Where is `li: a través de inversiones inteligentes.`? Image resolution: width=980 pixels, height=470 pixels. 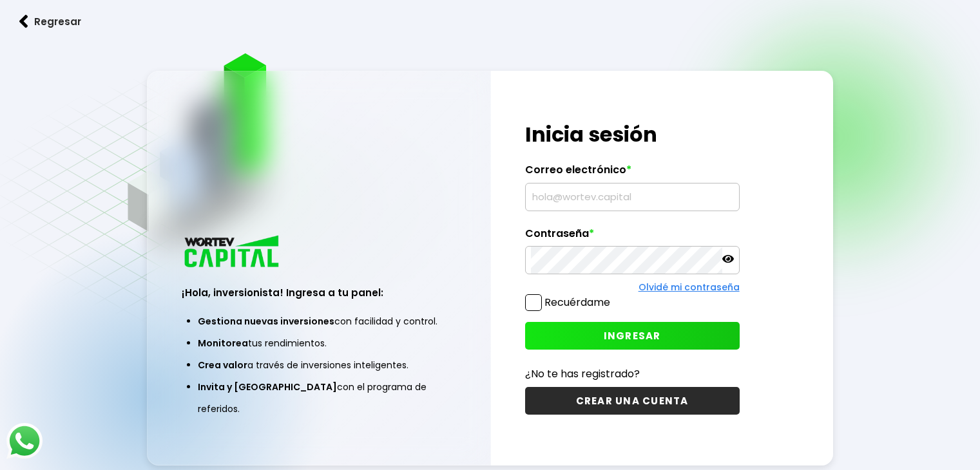 li: a través de inversiones inteligentes. is located at coordinates (318, 365).